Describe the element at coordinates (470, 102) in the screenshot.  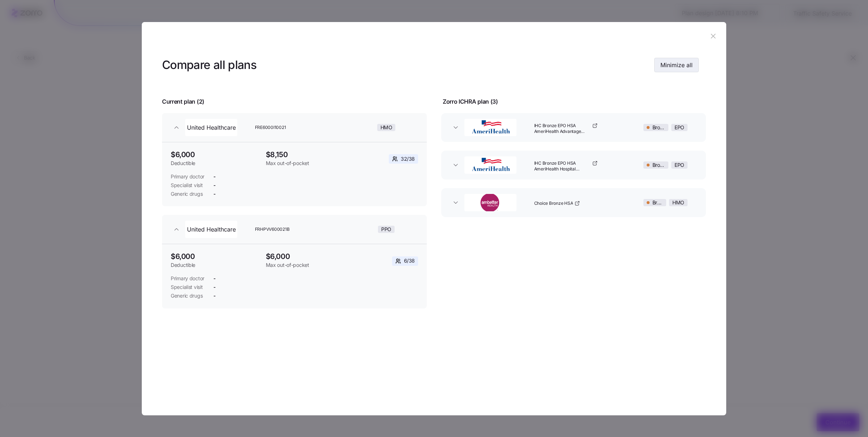
I see `span: Zorro ICHRA plan ( 3 )` at that location.